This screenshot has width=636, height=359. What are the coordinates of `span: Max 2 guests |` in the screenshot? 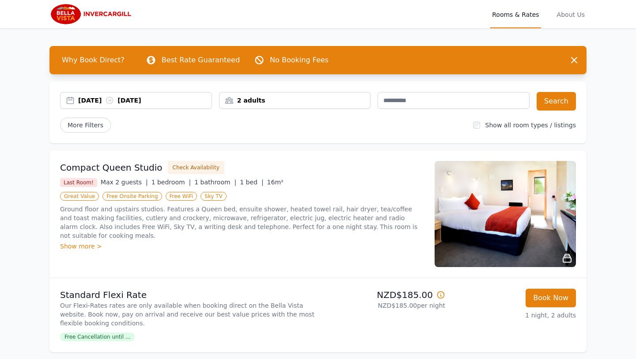 It's located at (124, 182).